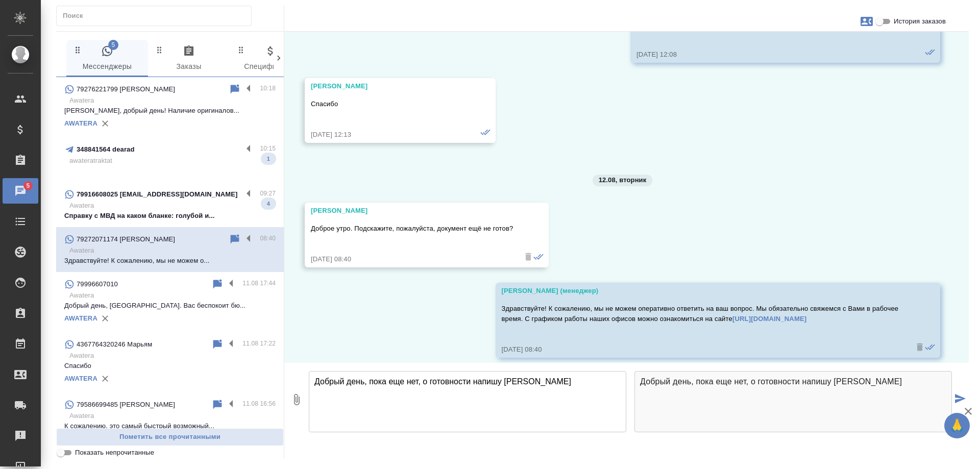 The width and height of the screenshot is (980, 469). Describe the element at coordinates (412, 228) in the screenshot. I see `p: Доброе утро. Подскажите, пожалуйста, документ ещё не готов?` at that location.